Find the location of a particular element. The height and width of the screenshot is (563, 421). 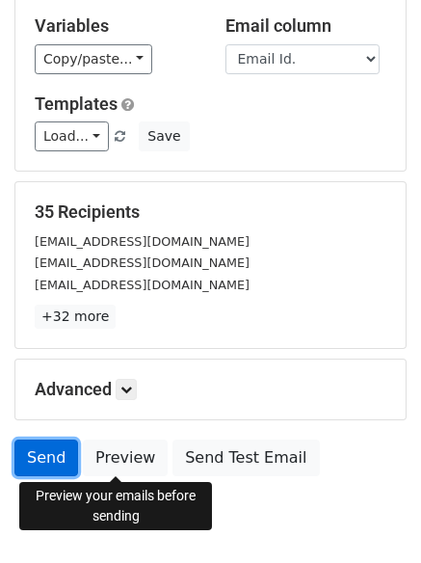

button: Save is located at coordinates (164, 136).